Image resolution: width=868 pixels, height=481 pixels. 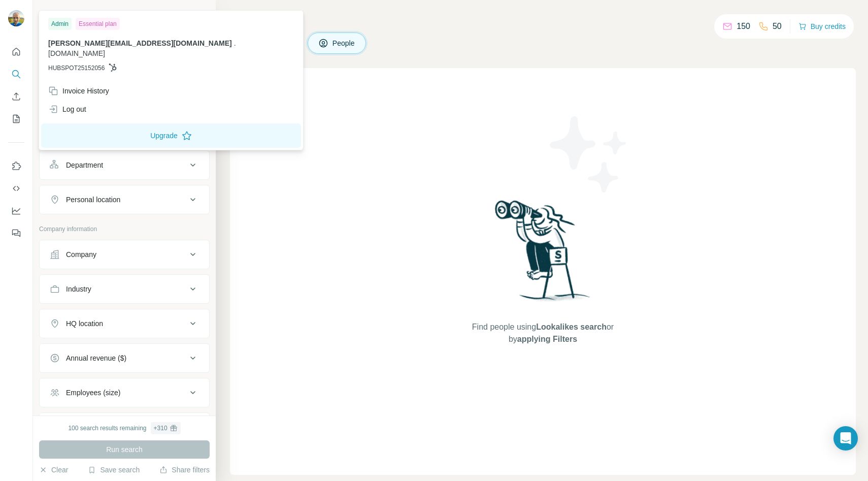 I want to click on img: Avatar, so click(x=16, y=18).